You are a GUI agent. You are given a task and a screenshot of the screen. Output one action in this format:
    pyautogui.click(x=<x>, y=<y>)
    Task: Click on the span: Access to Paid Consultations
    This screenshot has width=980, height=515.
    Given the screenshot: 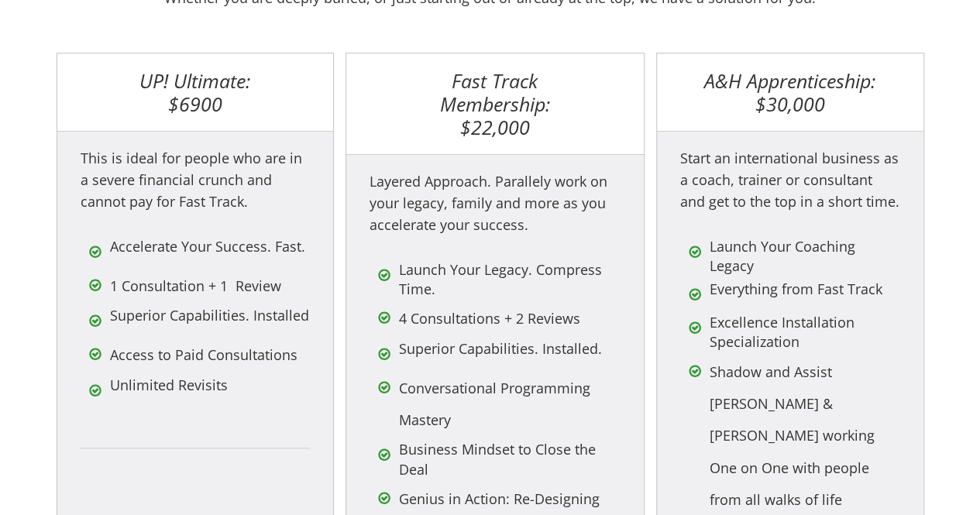 What is the action you would take?
    pyautogui.click(x=204, y=354)
    